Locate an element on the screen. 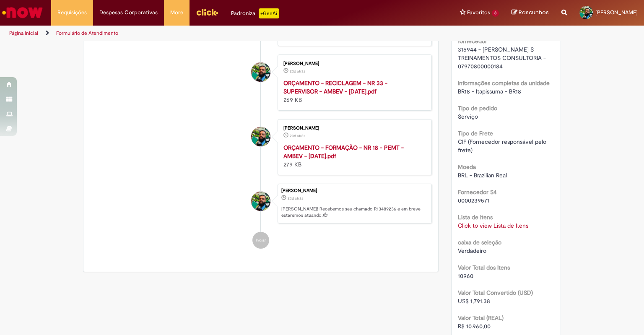  span: Rascunhos is located at coordinates (534, 12).